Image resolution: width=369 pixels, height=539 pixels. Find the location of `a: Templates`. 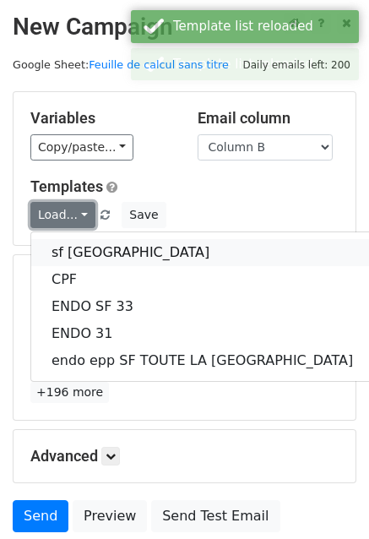

a: Templates is located at coordinates (67, 186).